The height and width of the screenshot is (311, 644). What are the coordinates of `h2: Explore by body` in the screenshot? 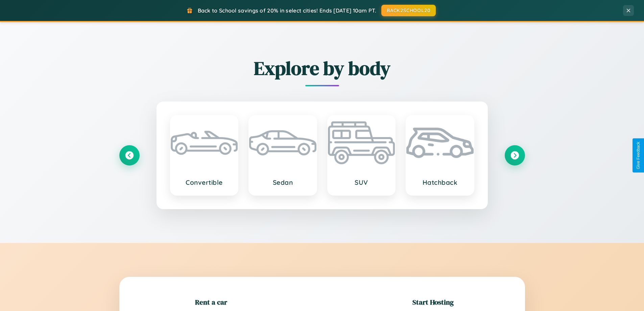 It's located at (322, 68).